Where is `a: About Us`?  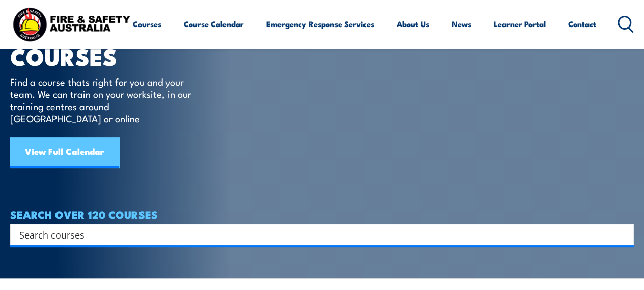
a: About Us is located at coordinates (413, 24).